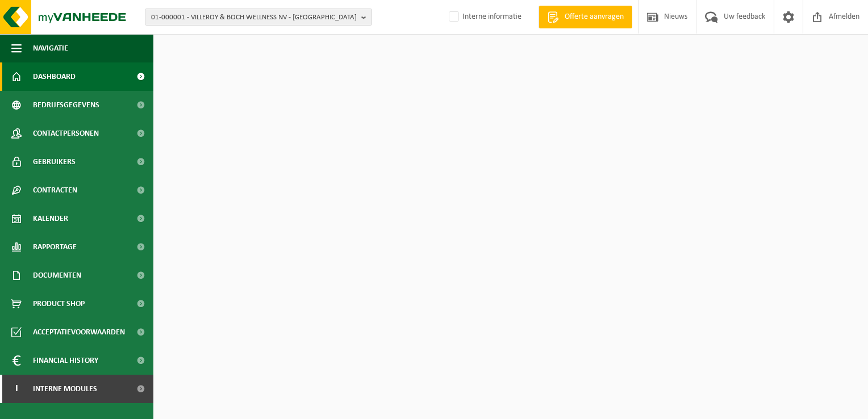 This screenshot has height=419, width=868. Describe the element at coordinates (66, 133) in the screenshot. I see `span: Contactpersonen` at that location.